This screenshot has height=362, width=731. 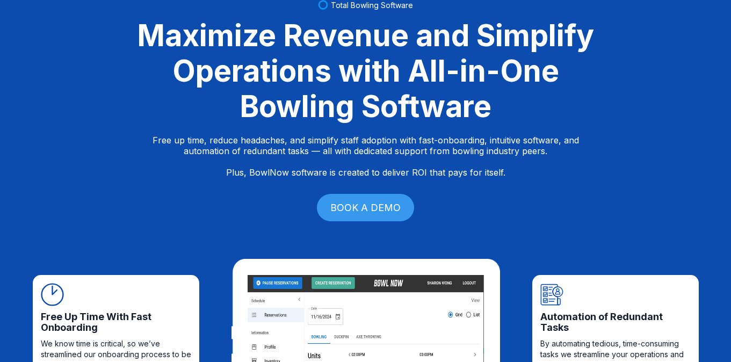 What do you see at coordinates (372, 5) in the screenshot?
I see `span: Total Bowling Software` at bounding box center [372, 5].